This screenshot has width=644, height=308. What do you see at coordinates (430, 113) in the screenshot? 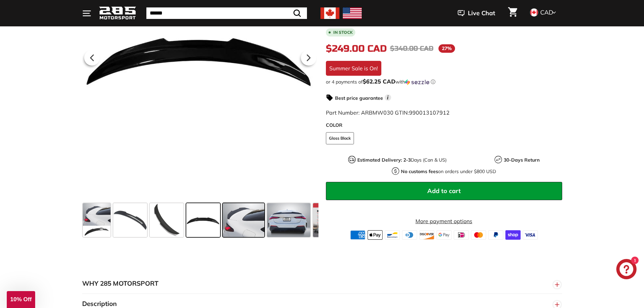
I see `span: 990013107912` at bounding box center [430, 113].